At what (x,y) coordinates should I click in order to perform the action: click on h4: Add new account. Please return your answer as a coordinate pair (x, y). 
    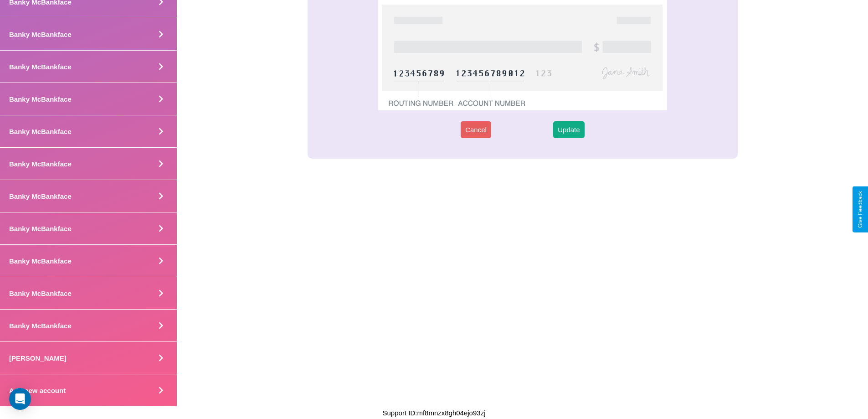
    Looking at the image, I should click on (37, 390).